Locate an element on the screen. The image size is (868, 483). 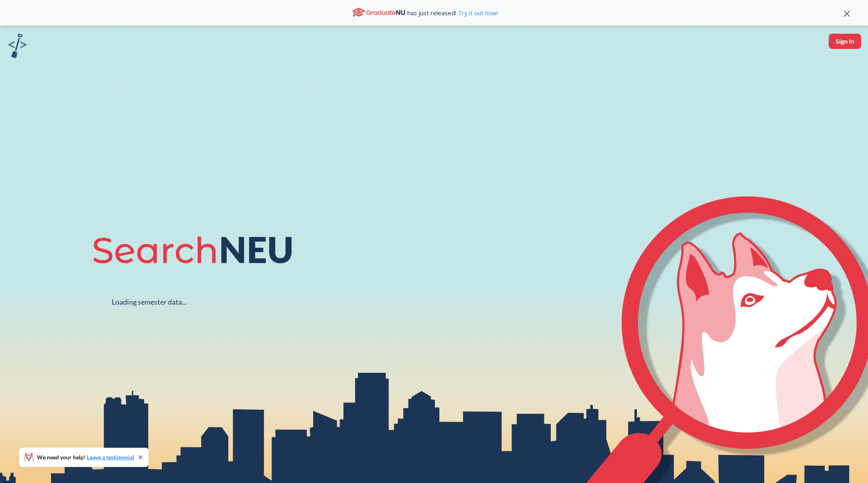
button: Sign In is located at coordinates (845, 41).